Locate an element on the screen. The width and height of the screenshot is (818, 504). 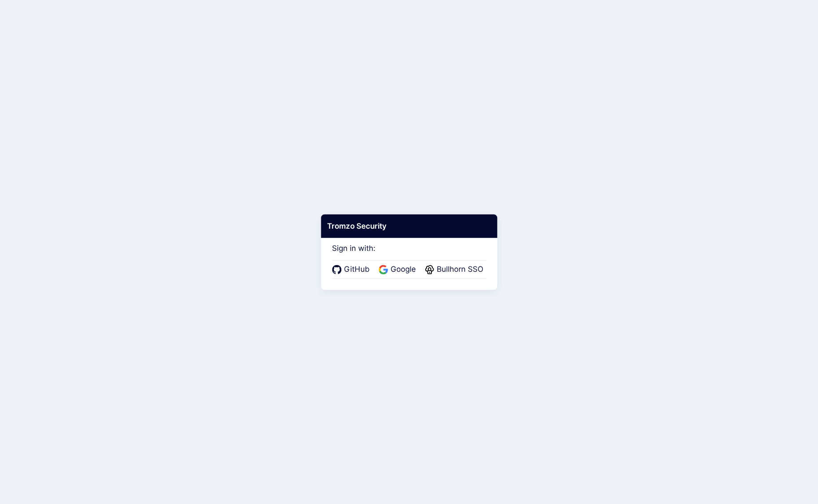
span: GitHub is located at coordinates (356, 269).